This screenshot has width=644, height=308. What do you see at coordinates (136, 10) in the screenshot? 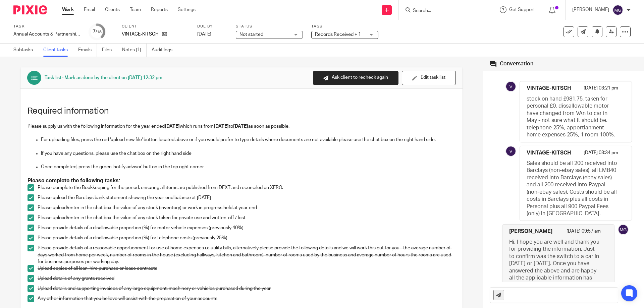
I see `a: Team` at bounding box center [136, 10].